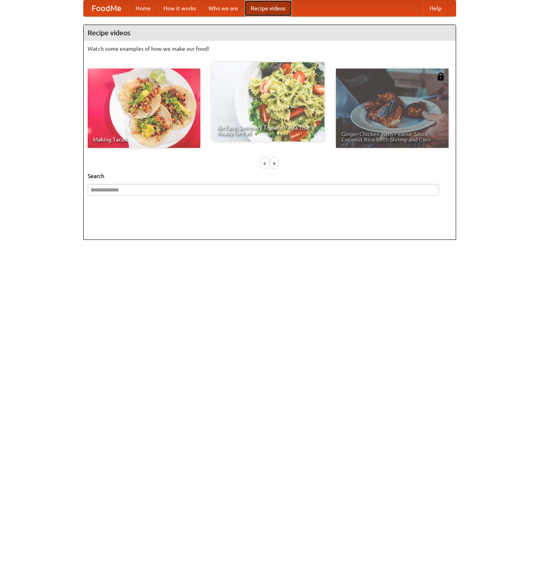 This screenshot has height=561, width=539. I want to click on img: 483408.png, so click(440, 77).